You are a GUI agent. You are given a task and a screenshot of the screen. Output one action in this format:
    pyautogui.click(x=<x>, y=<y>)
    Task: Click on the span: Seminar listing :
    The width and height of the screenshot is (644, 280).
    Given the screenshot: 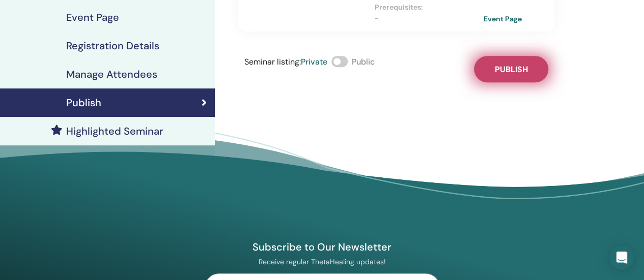 What is the action you would take?
    pyautogui.click(x=272, y=62)
    